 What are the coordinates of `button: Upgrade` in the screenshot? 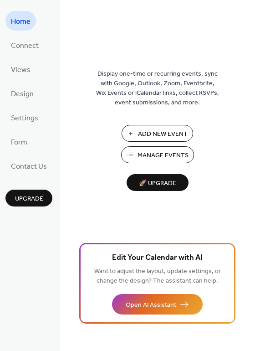 It's located at (29, 198).